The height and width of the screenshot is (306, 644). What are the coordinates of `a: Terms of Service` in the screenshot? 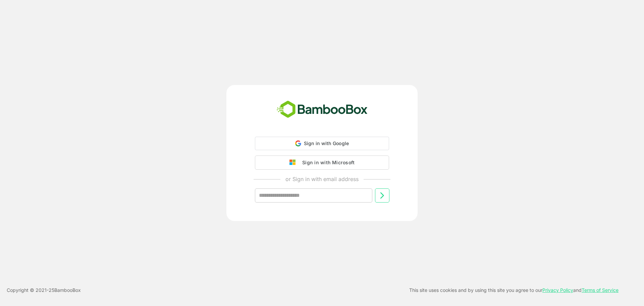 It's located at (600, 290).